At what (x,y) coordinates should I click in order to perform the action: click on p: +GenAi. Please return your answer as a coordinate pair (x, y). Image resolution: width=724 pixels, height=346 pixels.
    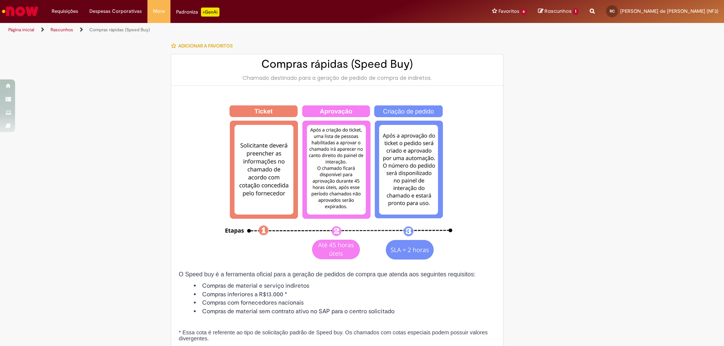
    Looking at the image, I should click on (210, 12).